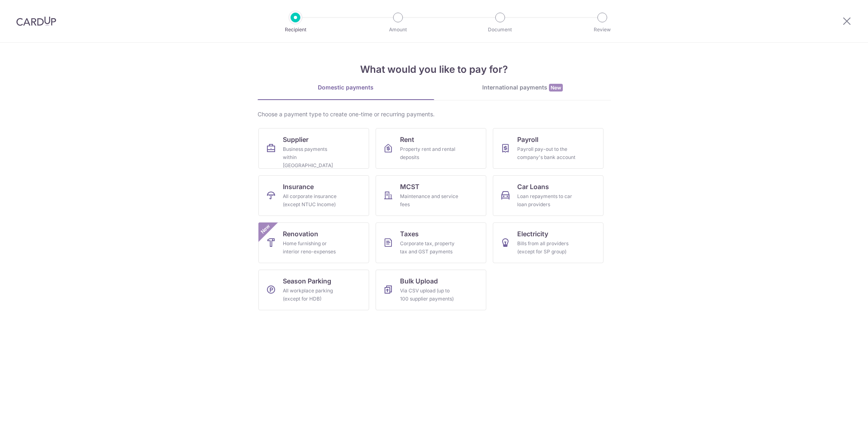  Describe the element at coordinates (431, 290) in the screenshot. I see `a: Bulk UploadVia CSV upload (up to 100 supplier payments)` at that location.